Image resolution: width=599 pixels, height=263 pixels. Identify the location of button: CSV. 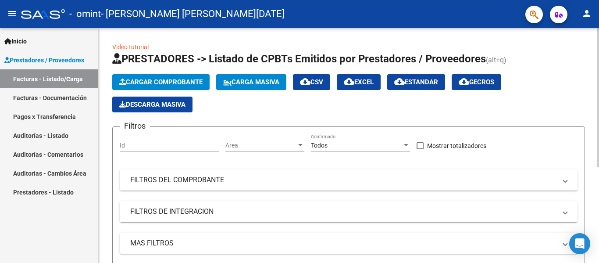
(311, 82).